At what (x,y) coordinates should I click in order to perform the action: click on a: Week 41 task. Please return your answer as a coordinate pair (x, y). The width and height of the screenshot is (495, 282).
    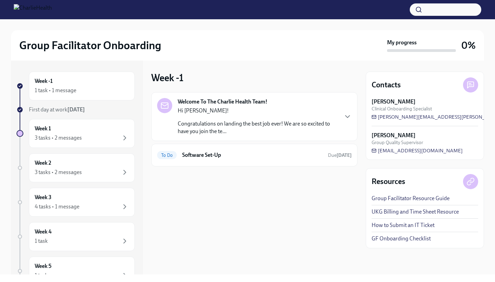
    Looking at the image, I should click on (76, 237).